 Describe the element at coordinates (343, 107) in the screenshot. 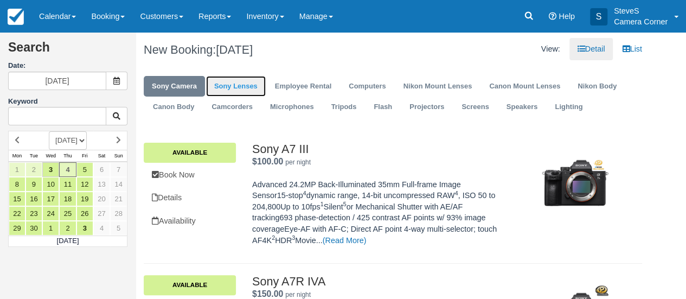

I see `a: Tripods` at that location.